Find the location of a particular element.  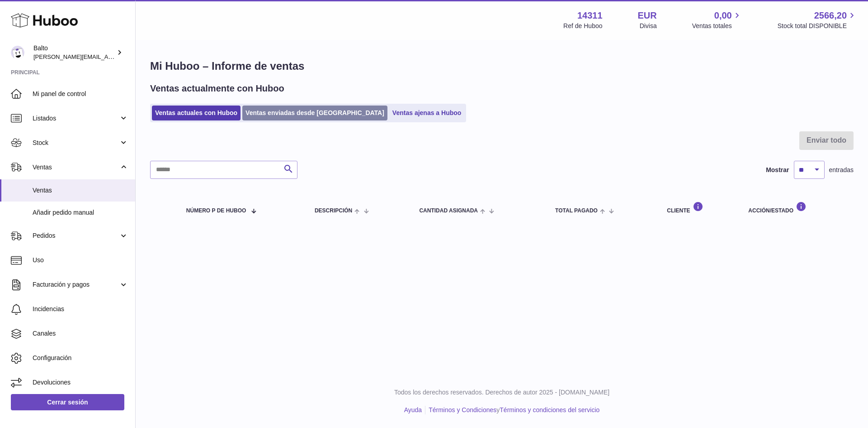

strong: EUR is located at coordinates (648, 16).